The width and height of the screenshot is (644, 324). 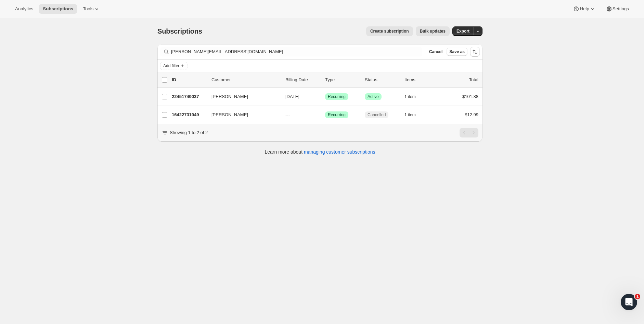 What do you see at coordinates (469, 133) in the screenshot?
I see `nav: Pagination` at bounding box center [469, 133].